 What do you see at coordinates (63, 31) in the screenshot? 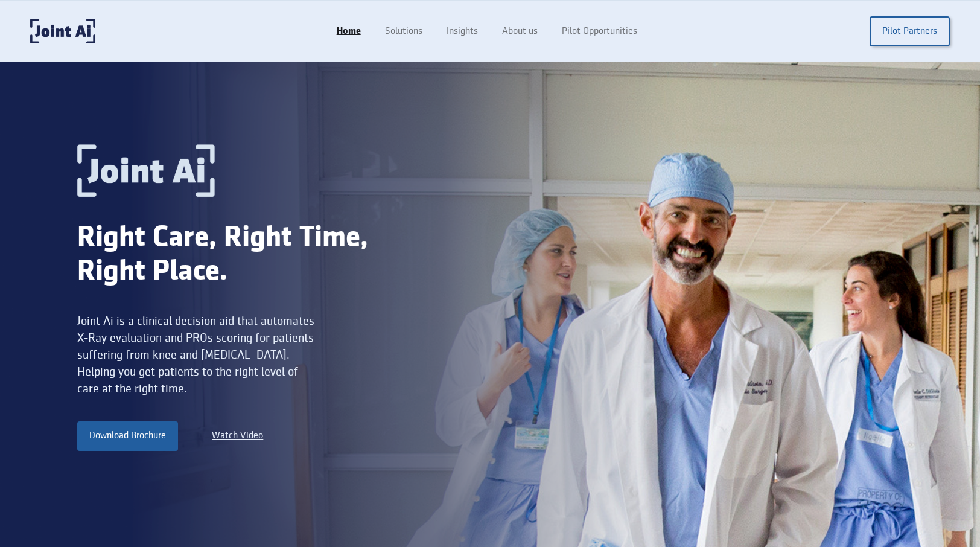
I see `a: home` at bounding box center [63, 31].